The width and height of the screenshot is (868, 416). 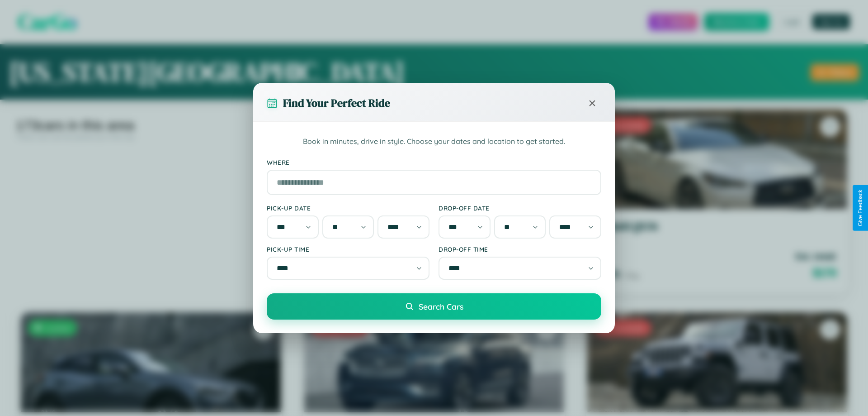 What do you see at coordinates (441, 306) in the screenshot?
I see `span: Search Cars` at bounding box center [441, 306].